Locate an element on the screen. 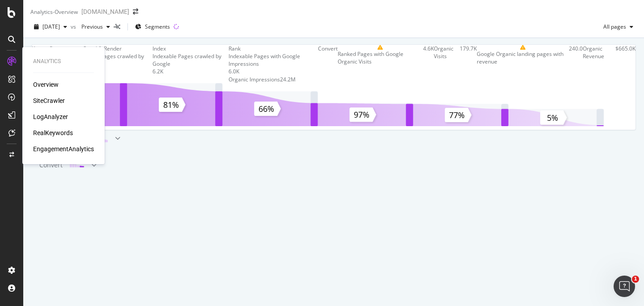 This screenshot has width=644, height=306. div: Analytics is located at coordinates (63, 61).